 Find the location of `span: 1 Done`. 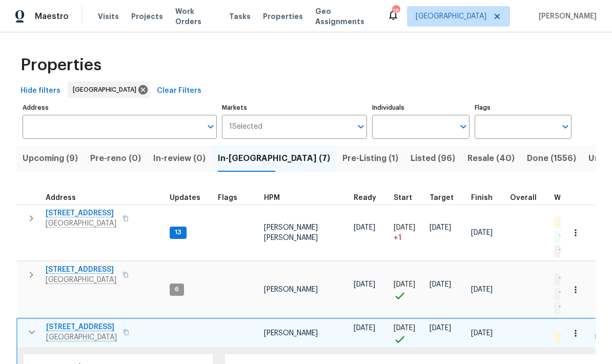

span: 1 Done is located at coordinates (569, 237).